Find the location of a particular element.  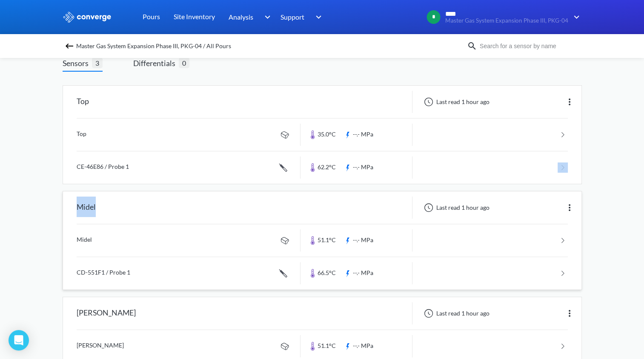

div: Midel is located at coordinates (86, 207).